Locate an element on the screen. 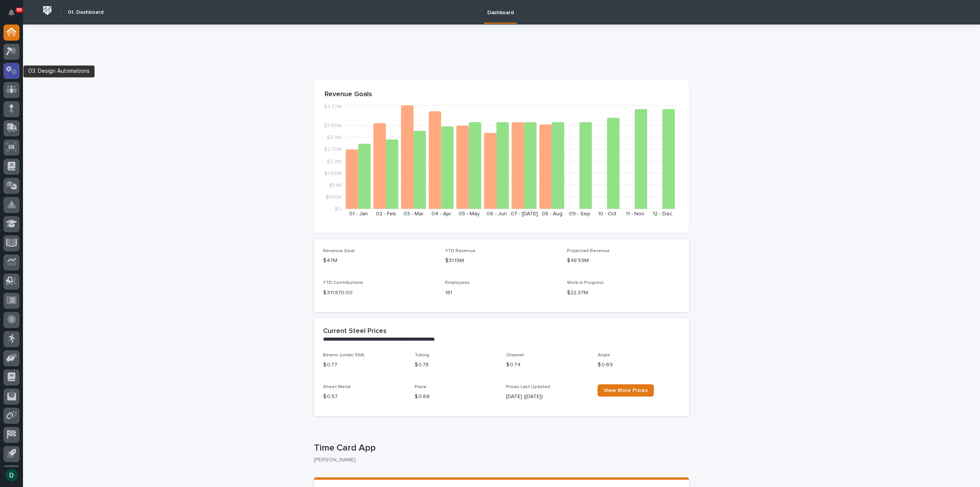 This screenshot has width=980, height=487. p: $22.37M is located at coordinates (623, 293).